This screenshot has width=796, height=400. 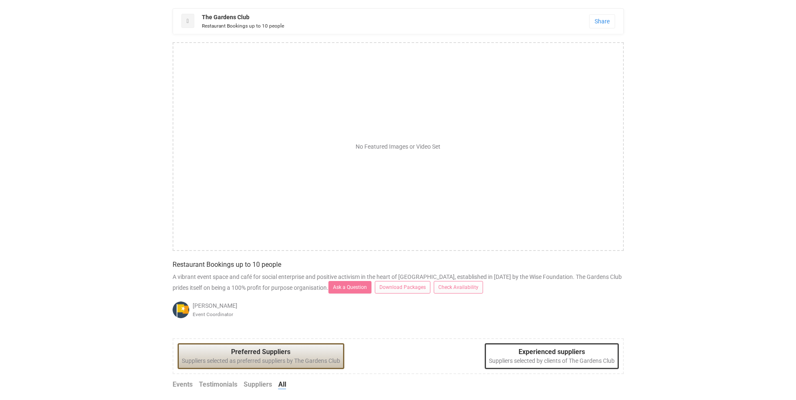 What do you see at coordinates (213, 314) in the screenshot?
I see `small: Event Coordinator` at bounding box center [213, 314].